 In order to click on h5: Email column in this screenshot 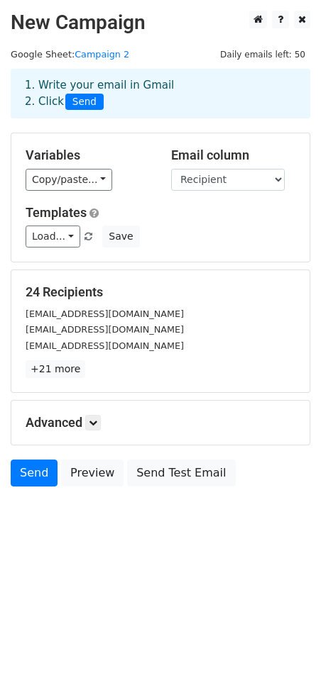, I will do `click(233, 155)`.